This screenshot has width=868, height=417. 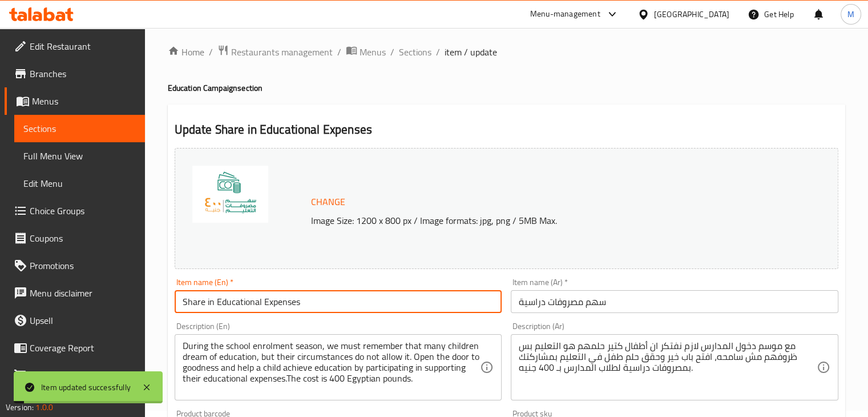 I want to click on span: M, so click(x=851, y=14).